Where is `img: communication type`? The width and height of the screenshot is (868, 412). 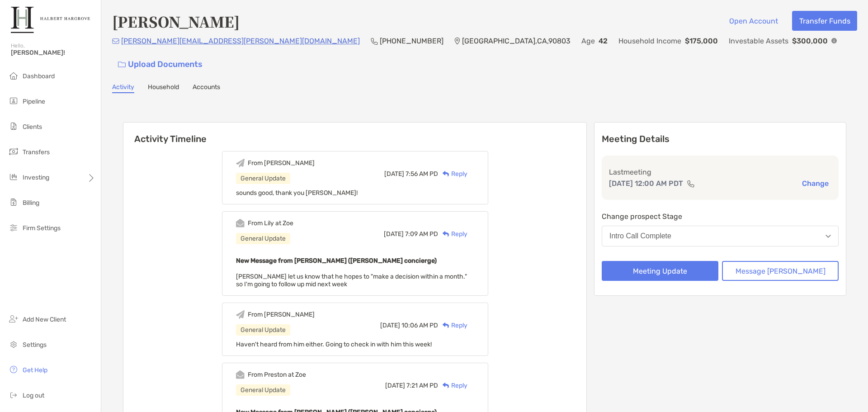
img: communication type is located at coordinates (691, 184).